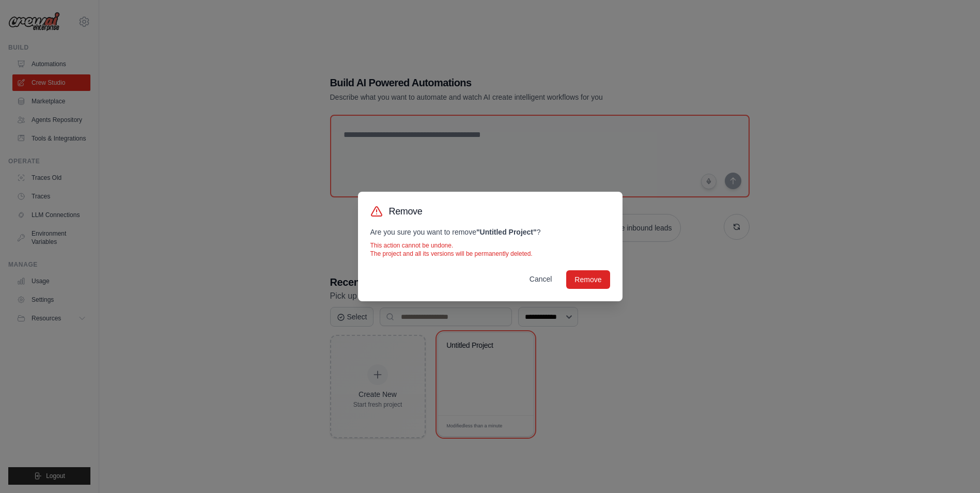  Describe the element at coordinates (490, 232) in the screenshot. I see `p: Are you sure you want to remove ?` at that location.